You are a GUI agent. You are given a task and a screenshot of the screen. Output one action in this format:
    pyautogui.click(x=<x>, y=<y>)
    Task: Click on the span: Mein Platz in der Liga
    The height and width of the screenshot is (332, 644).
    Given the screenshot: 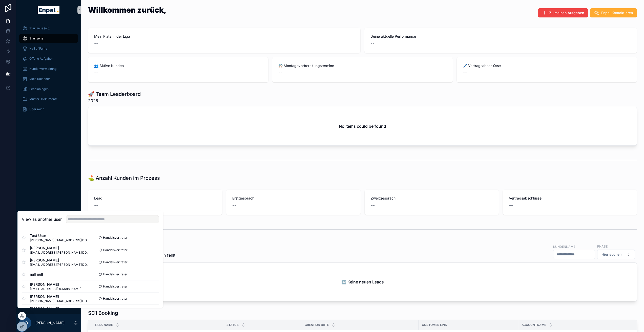 What is the action you would take?
    pyautogui.click(x=224, y=37)
    